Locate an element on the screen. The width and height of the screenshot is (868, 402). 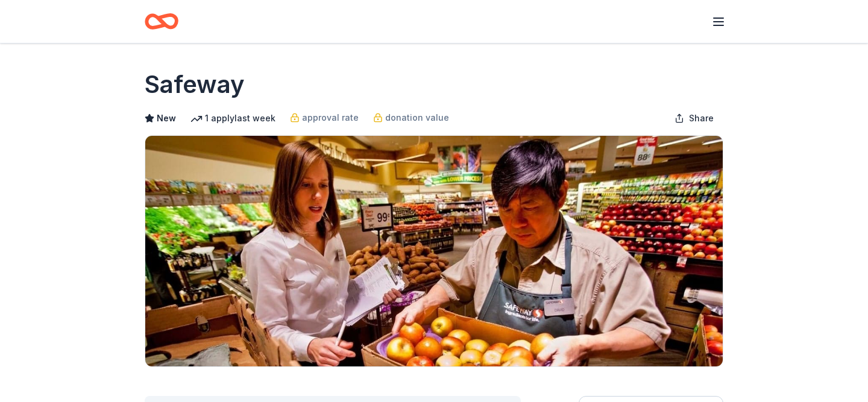
a: donation value is located at coordinates (411, 118).